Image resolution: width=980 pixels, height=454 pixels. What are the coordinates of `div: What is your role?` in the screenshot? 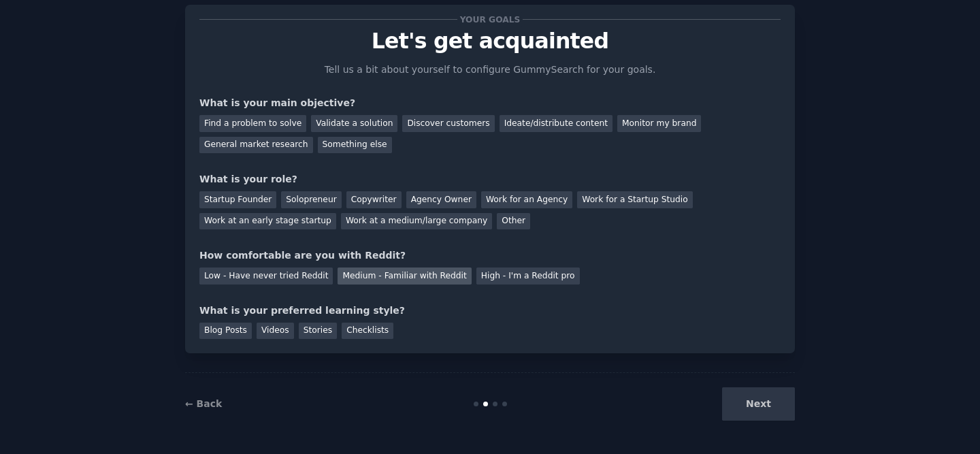 It's located at (490, 179).